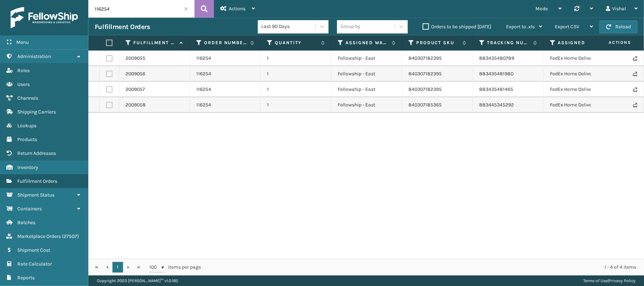 The image size is (644, 286). What do you see at coordinates (135, 58) in the screenshot?
I see `a: 2009055` at bounding box center [135, 58].